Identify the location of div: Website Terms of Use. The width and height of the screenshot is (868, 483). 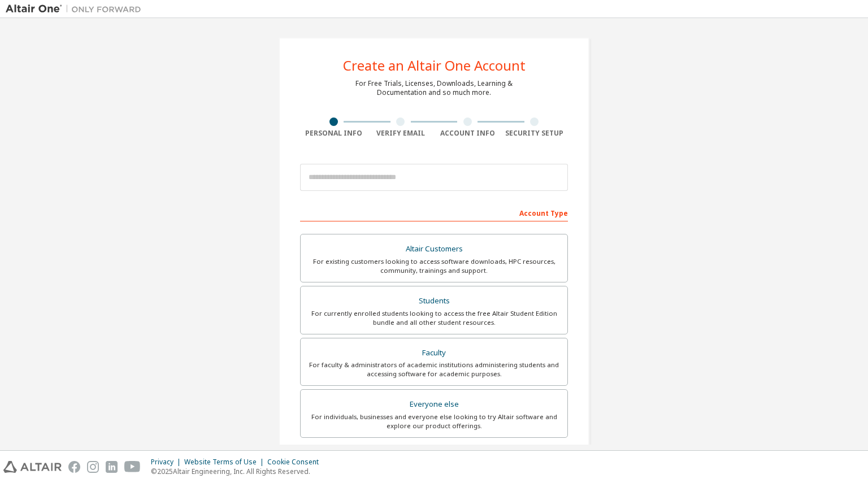
(226, 462).